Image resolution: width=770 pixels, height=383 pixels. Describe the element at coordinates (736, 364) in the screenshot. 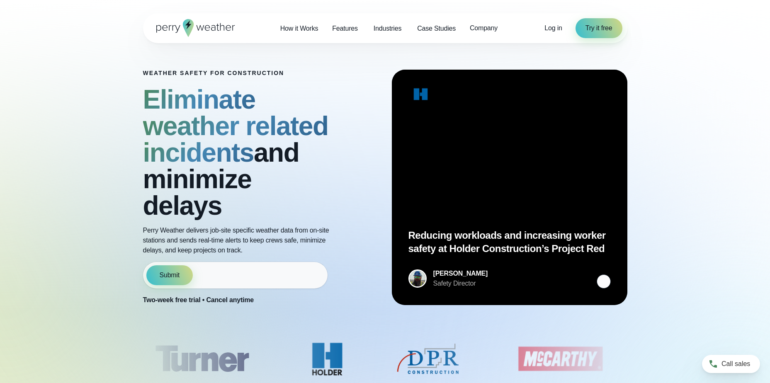

I see `span: Call sales` at that location.